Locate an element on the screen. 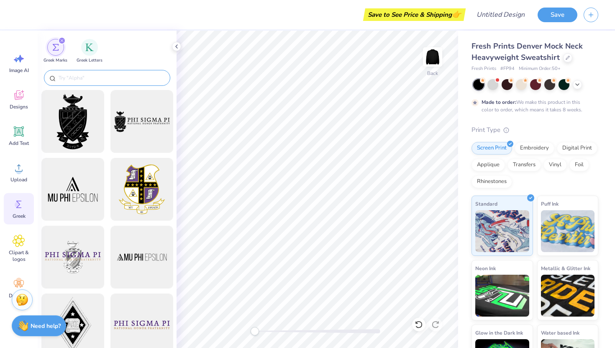 Image resolution: width=615 pixels, height=348 pixels. span: Standard is located at coordinates (486, 203).